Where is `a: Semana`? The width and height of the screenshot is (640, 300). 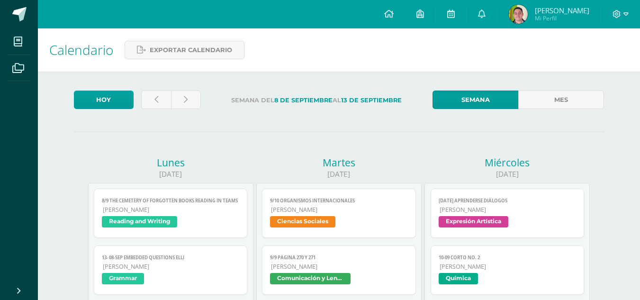
a: Semana is located at coordinates (475, 99).